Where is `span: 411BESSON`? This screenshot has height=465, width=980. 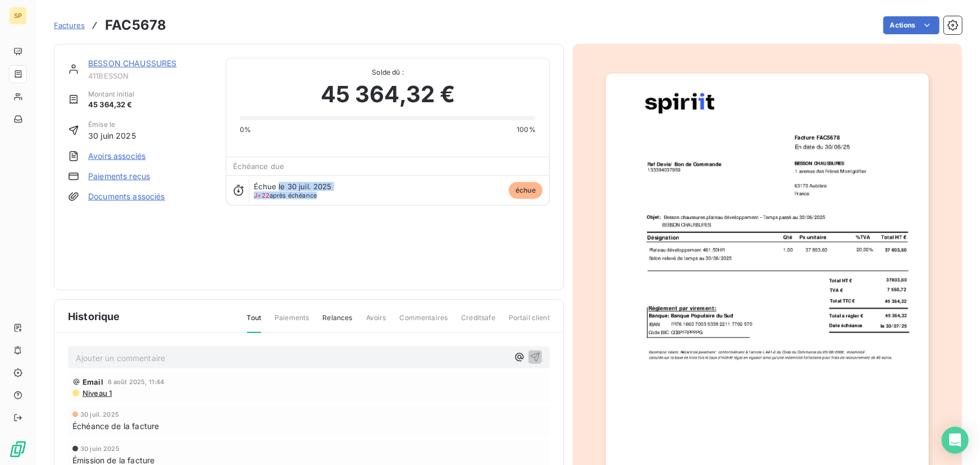
span: 411BESSON is located at coordinates (150, 75).